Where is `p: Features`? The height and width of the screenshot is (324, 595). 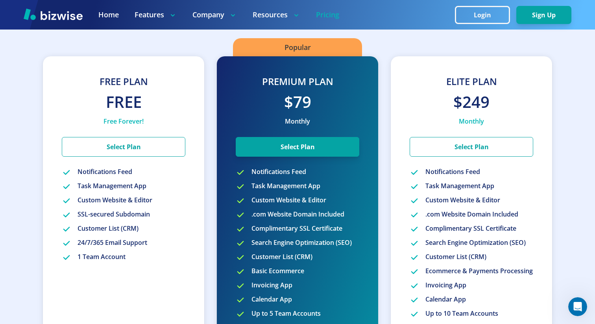 p: Features is located at coordinates (155, 15).